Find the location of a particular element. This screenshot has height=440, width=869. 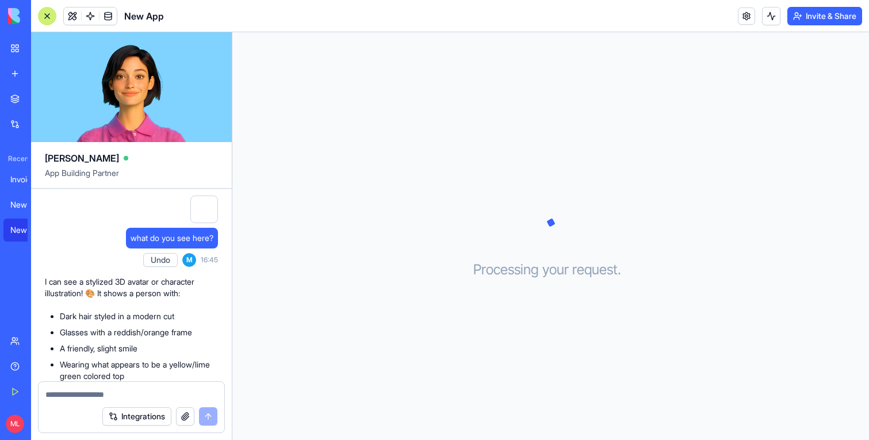

span: M is located at coordinates (189, 260).